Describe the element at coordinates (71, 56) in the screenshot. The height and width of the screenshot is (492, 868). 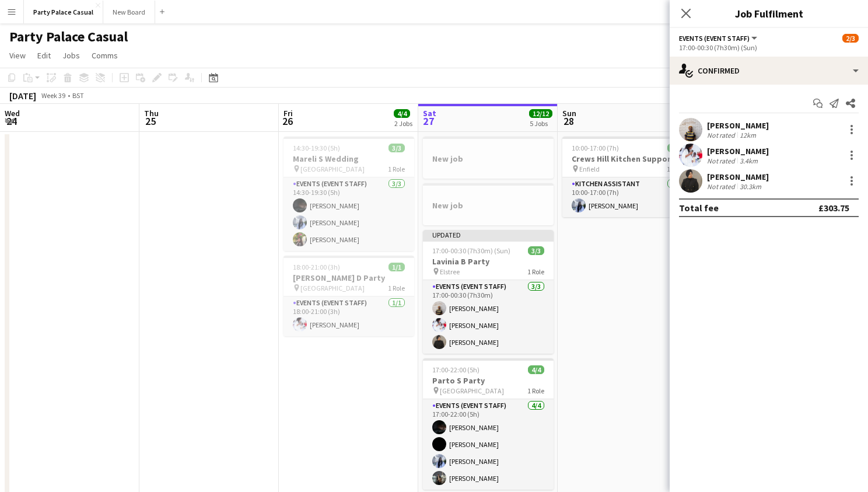
I see `span: Jobs` at that location.